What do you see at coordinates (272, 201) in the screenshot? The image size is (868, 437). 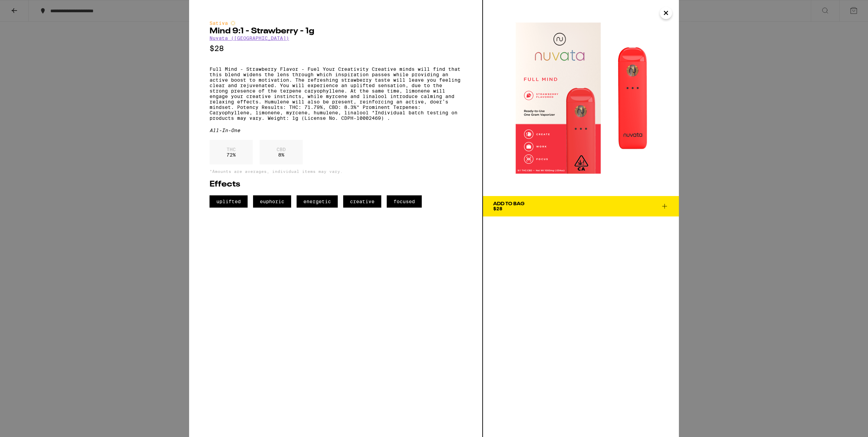 I see `span: euphoric` at bounding box center [272, 201].